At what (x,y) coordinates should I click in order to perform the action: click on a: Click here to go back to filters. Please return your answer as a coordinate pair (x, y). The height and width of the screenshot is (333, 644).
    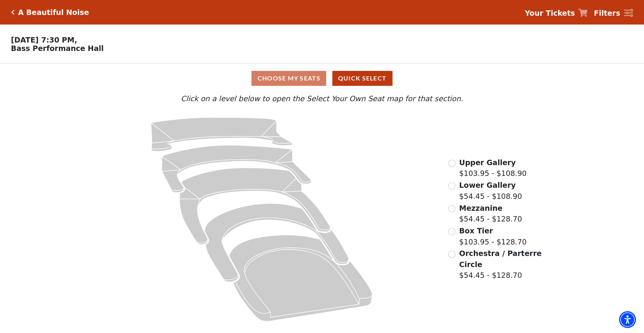
    Looking at the image, I should click on (13, 12).